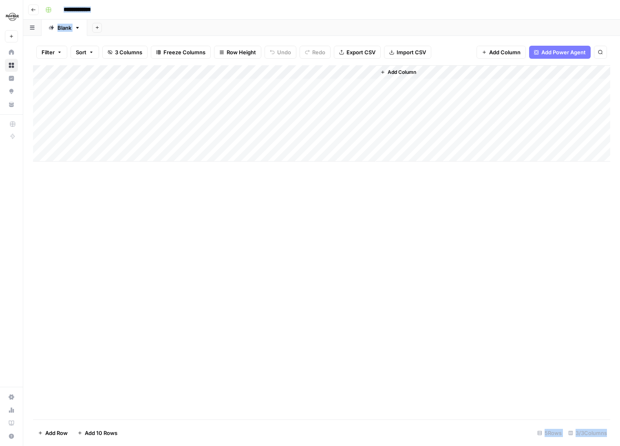 The width and height of the screenshot is (620, 446). What do you see at coordinates (564, 52) in the screenshot?
I see `span: Add Power Agent` at bounding box center [564, 52].